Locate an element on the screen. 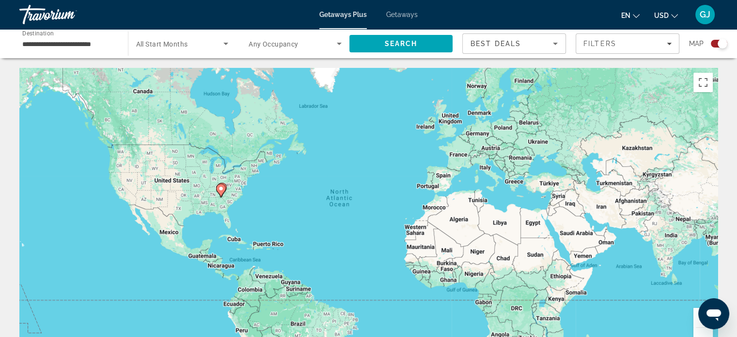  button: Change language is located at coordinates (630, 15).